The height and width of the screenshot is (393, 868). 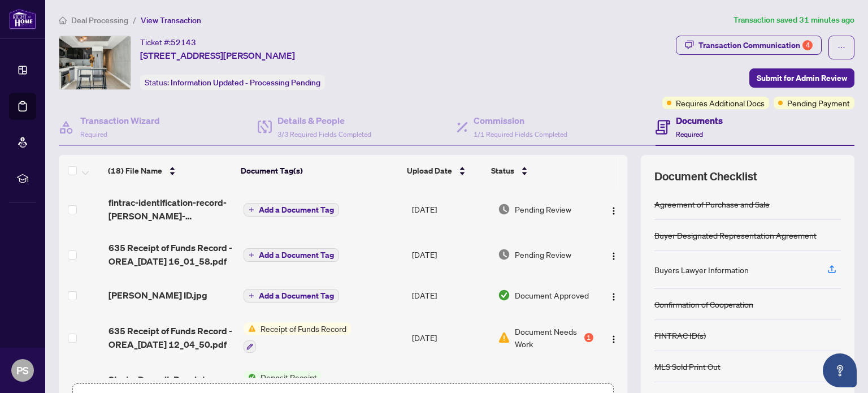 What do you see at coordinates (120, 121) in the screenshot?
I see `h4: Transaction Wizard` at bounding box center [120, 121].